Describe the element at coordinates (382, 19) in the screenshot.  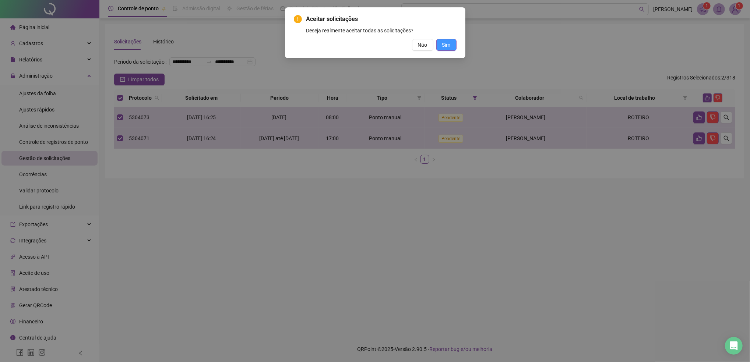
I see `span: Aceitar solicitações` at that location.